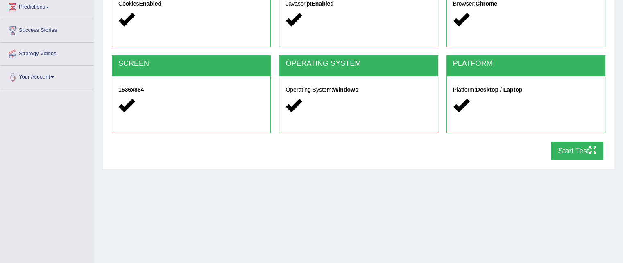 This screenshot has width=623, height=263. I want to click on a: Strategy Videos, so click(47, 53).